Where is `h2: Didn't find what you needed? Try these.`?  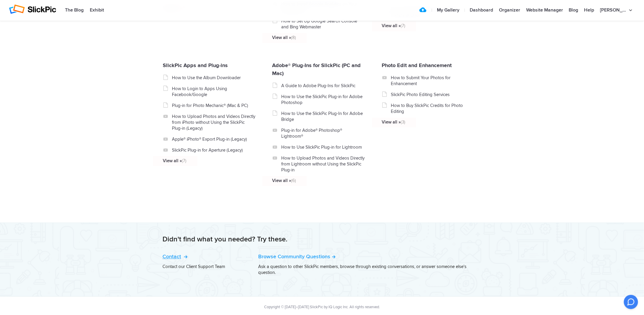 h2: Didn't find what you needed? Try these. is located at coordinates (322, 239).